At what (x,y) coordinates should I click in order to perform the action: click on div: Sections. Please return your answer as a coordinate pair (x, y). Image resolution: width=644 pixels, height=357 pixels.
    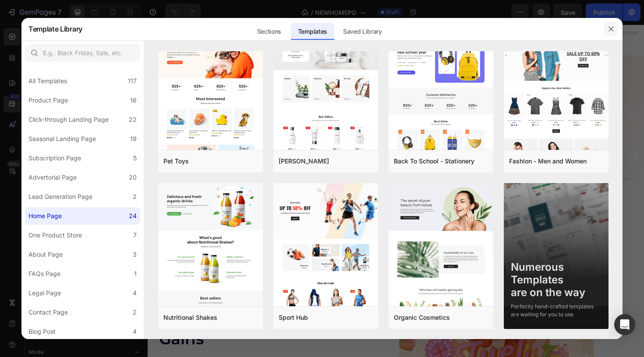
    Looking at the image, I should click on (269, 31).